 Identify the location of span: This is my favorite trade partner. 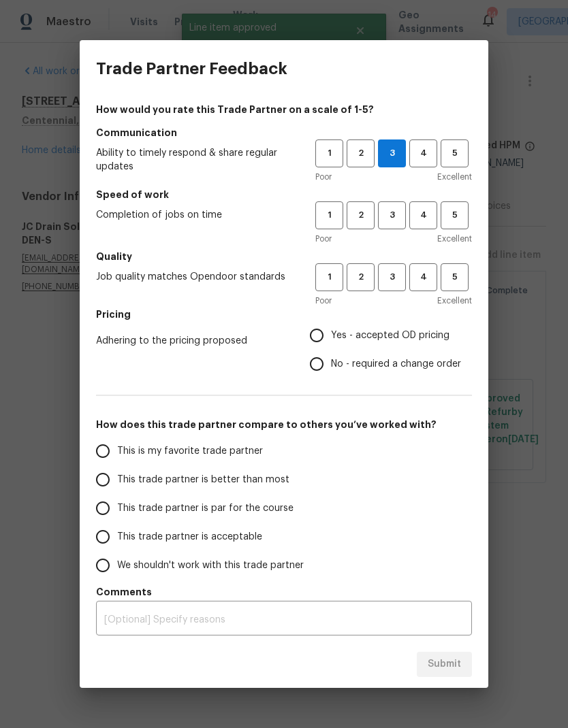
(190, 452).